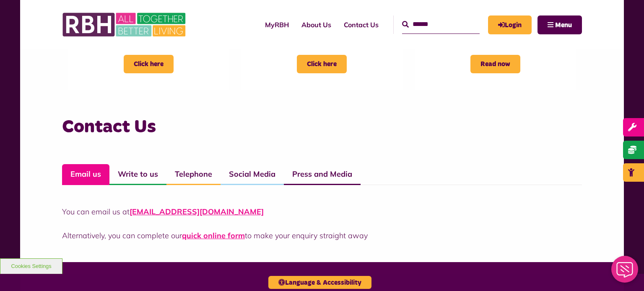 The image size is (644, 291). Describe the element at coordinates (495, 64) in the screenshot. I see `span: Read now` at that location.